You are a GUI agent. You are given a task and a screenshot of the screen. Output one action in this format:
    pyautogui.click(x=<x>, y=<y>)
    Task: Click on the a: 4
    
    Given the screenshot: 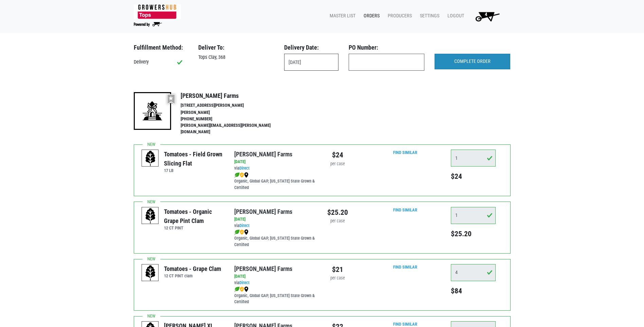 What is the action you would take?
    pyautogui.click(x=486, y=16)
    